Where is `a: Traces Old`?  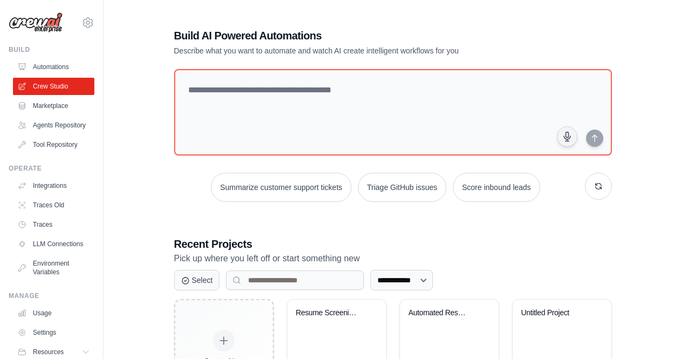
a: Traces Old is located at coordinates (53, 205).